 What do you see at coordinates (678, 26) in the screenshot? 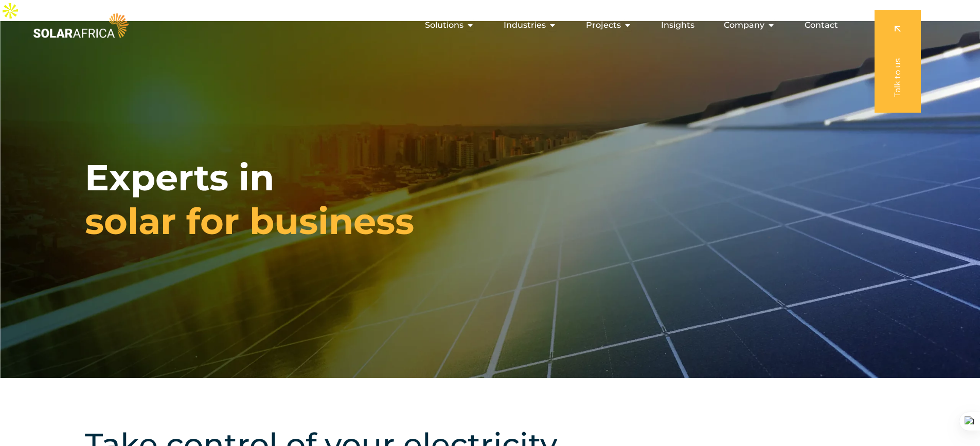
I see `a: Insights` at bounding box center [678, 26].